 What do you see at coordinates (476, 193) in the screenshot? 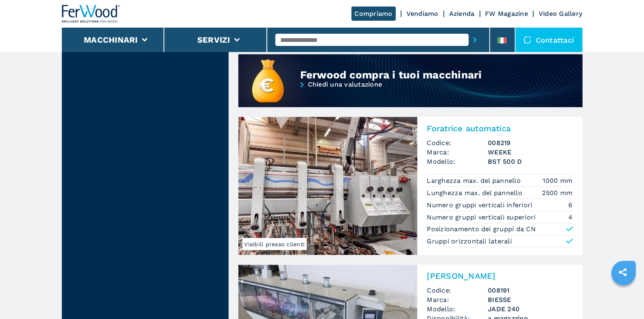
I see `p: Lunghezza max. del pannello` at bounding box center [476, 193].